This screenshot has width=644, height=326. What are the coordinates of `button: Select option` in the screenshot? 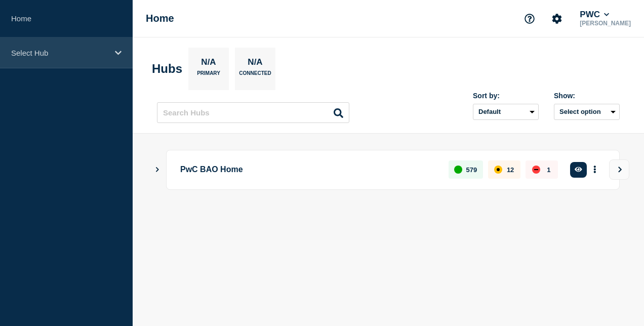 It's located at (587, 112).